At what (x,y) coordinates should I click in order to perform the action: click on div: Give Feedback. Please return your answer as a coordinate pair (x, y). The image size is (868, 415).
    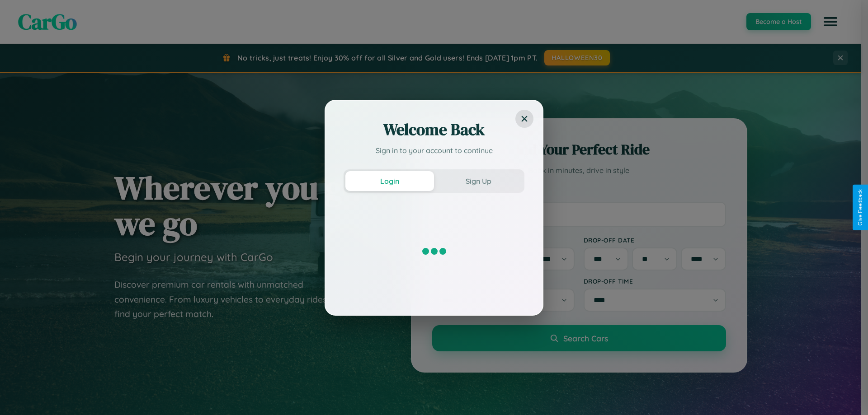
    Looking at the image, I should click on (860, 208).